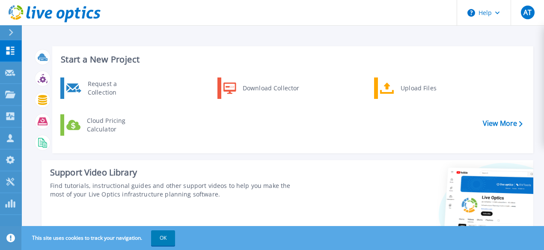 The width and height of the screenshot is (544, 250). What do you see at coordinates (104, 125) in the screenshot?
I see `a: Cloud Pricing Calculator` at bounding box center [104, 125].